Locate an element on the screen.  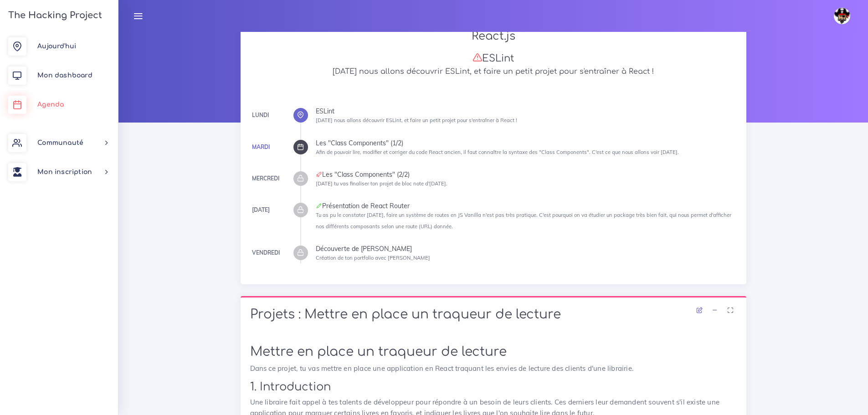
small: Afin de pouvoir lire, modifier et corriger du code React ancien, il faut connaître la syntaxe des... is located at coordinates (496, 152).